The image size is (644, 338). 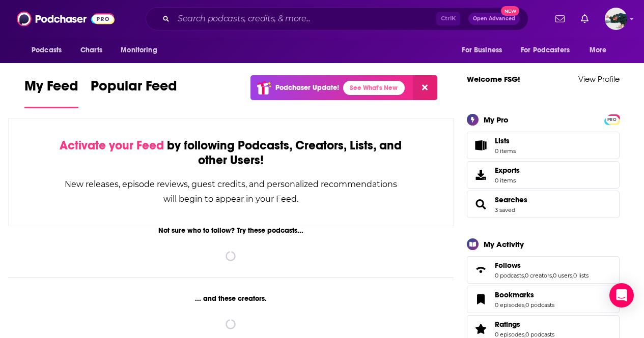 I want to click on span: Podcasts, so click(x=47, y=51).